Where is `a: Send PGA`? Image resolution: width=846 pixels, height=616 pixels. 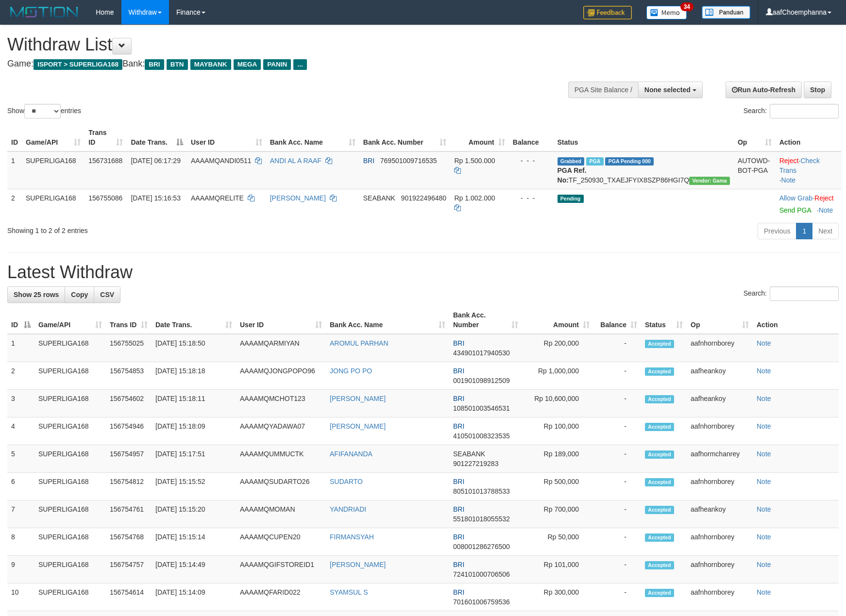 a: Send PGA is located at coordinates (795, 210).